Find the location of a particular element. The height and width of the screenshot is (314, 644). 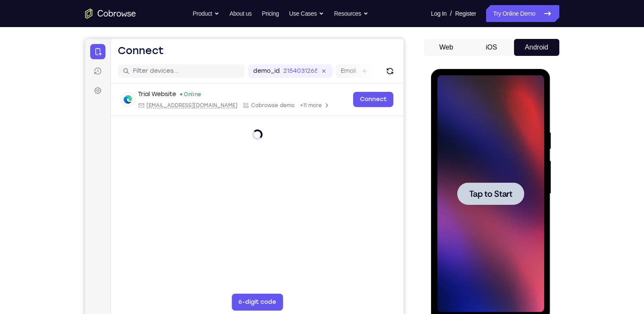

a: Log In is located at coordinates (439, 13).